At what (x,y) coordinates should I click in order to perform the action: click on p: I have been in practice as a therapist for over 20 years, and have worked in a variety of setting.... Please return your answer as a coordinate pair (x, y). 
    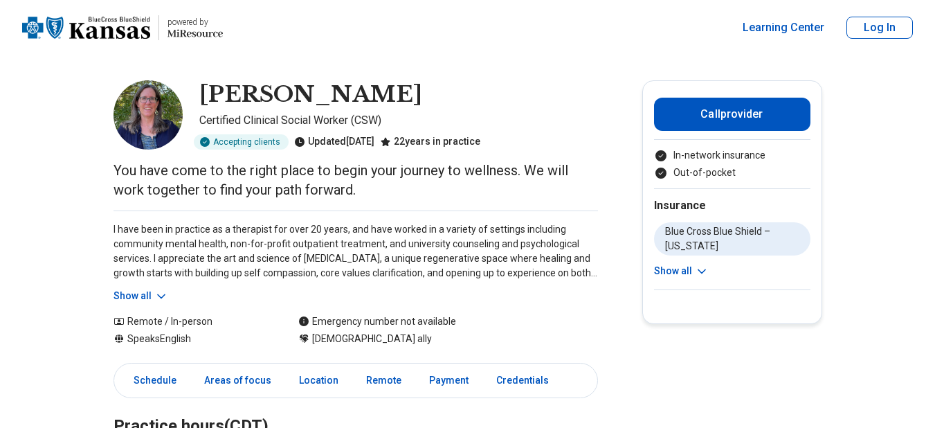
    Looking at the image, I should click on (356, 251).